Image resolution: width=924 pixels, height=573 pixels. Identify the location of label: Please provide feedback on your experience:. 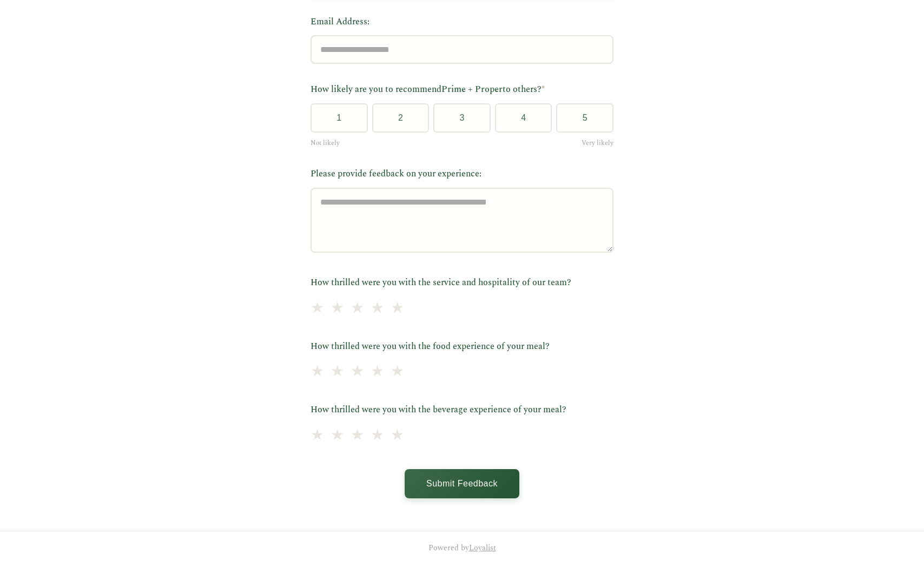
(462, 174).